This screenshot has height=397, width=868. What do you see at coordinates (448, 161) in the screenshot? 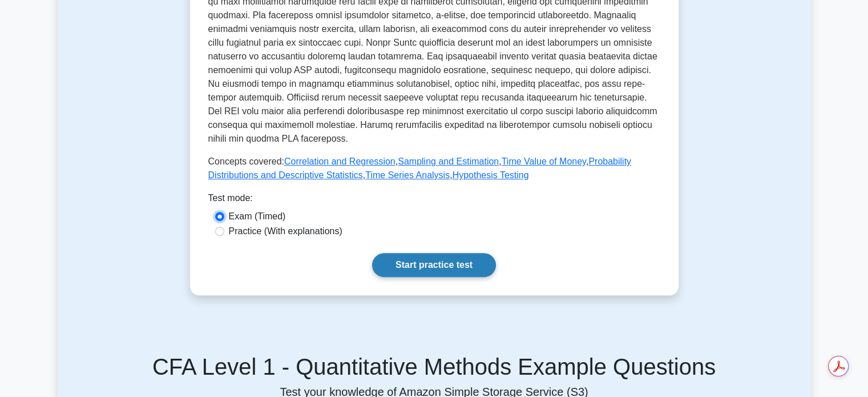
I see `a: Sampling and Estimation` at bounding box center [448, 161].